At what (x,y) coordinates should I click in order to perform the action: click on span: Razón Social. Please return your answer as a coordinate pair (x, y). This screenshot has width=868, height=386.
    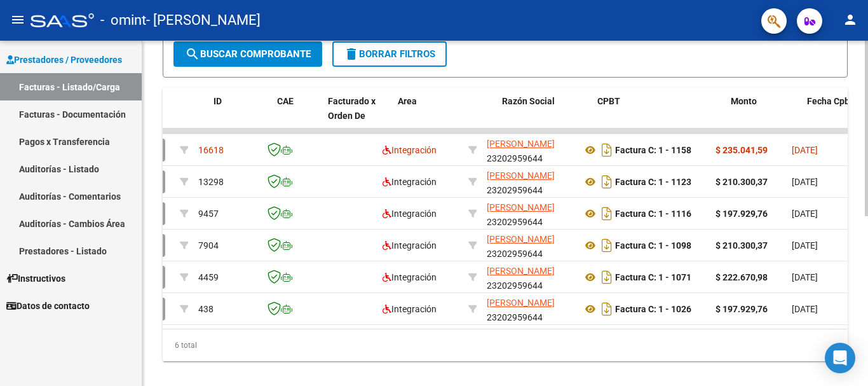
    Looking at the image, I should click on (529, 101).